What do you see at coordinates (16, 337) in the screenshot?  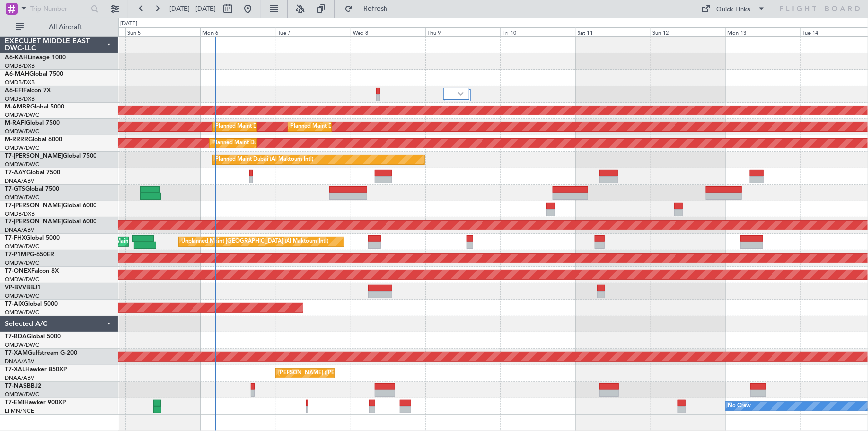 I see `span: T7-BDA` at bounding box center [16, 337].